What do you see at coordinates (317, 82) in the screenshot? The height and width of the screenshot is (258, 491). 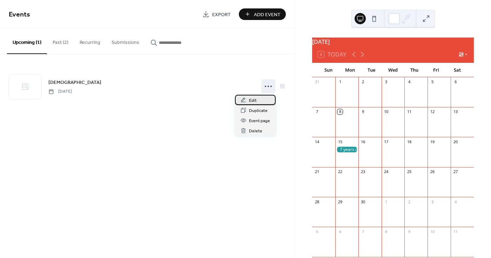 I see `div: 31` at bounding box center [317, 82].